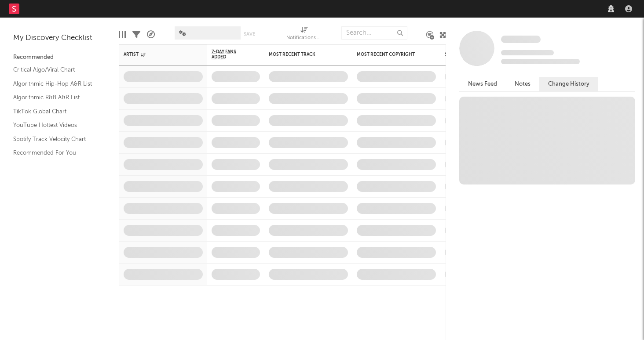  What do you see at coordinates (521, 39) in the screenshot?
I see `a: Some Artist` at bounding box center [521, 39].